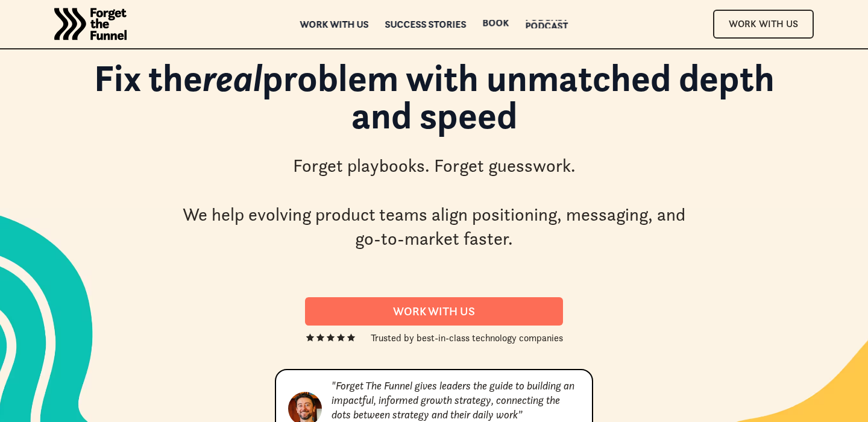 The image size is (868, 422). I want to click on a: Work with us, so click(334, 24).